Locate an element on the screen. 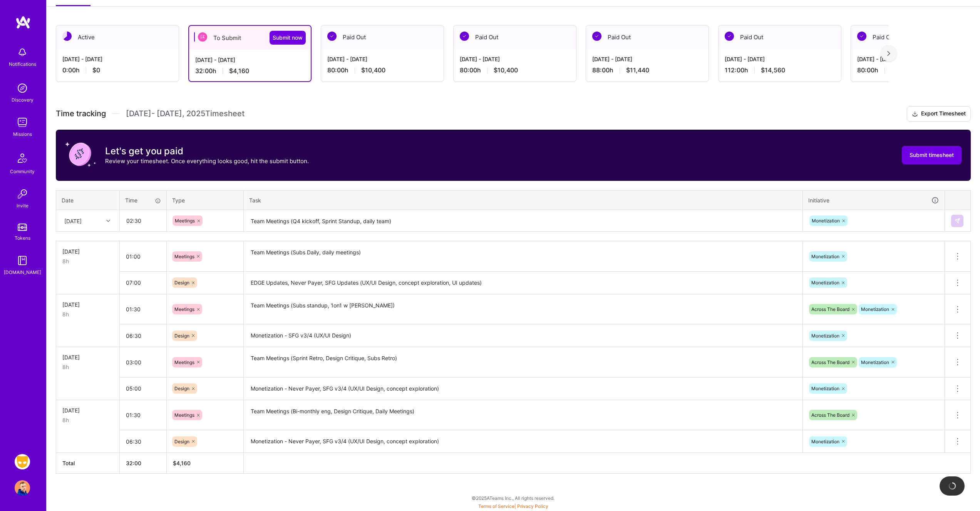 The width and height of the screenshot is (980, 511). img: Community is located at coordinates (22, 158).